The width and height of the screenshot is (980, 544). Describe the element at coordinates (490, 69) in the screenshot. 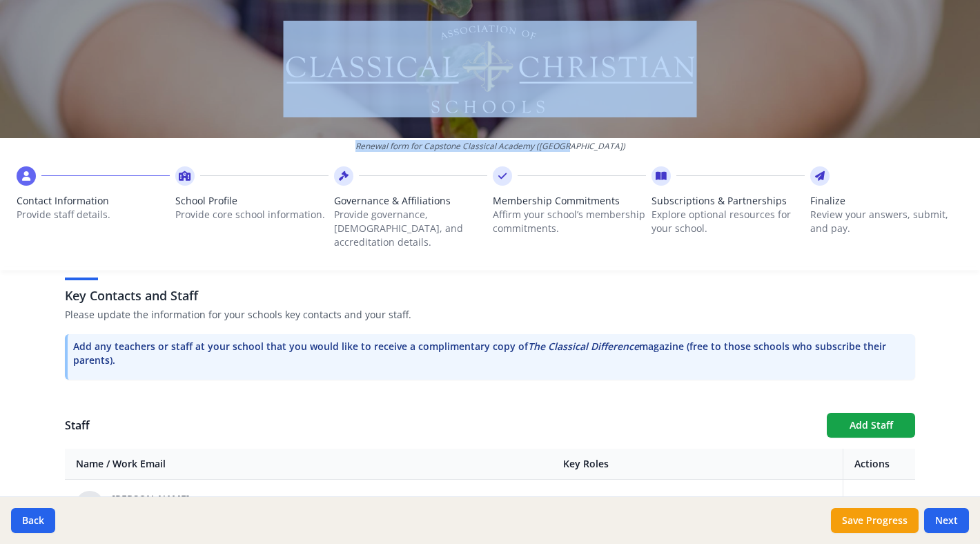

I see `img: Logo` at that location.